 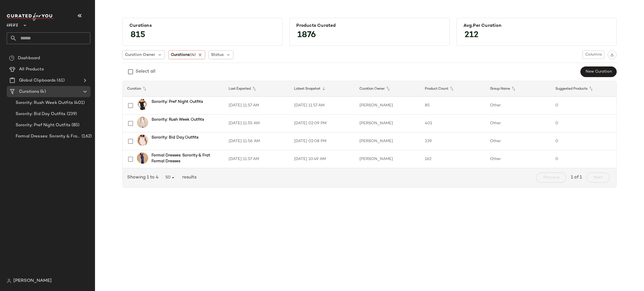 I want to click on span: (401), so click(x=79, y=103).